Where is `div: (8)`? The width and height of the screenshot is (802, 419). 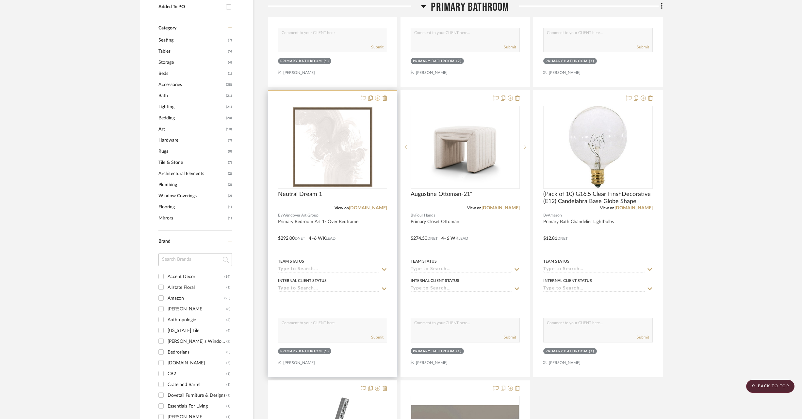
div: (8) is located at coordinates (228, 309).